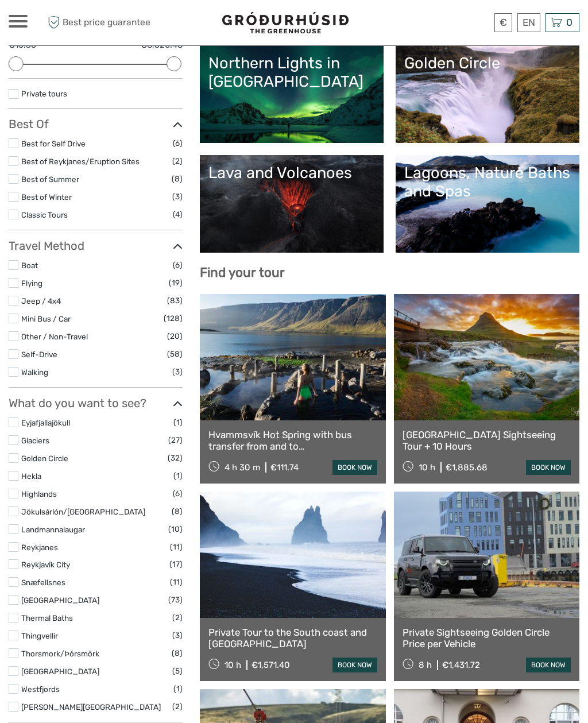 This screenshot has width=588, height=723. What do you see at coordinates (47, 618) in the screenshot?
I see `a: Thermal Baths` at bounding box center [47, 618].